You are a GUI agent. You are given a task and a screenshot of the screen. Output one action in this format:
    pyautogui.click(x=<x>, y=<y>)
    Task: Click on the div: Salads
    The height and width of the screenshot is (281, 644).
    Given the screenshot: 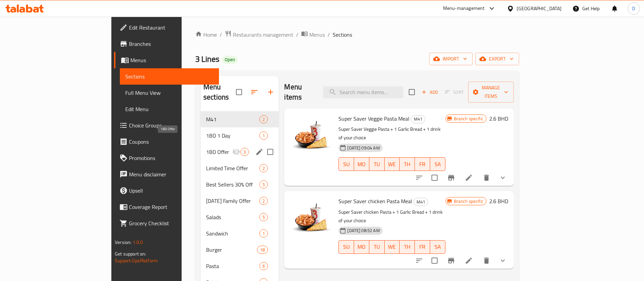 What is the action you would take?
    pyautogui.click(x=232, y=217)
    